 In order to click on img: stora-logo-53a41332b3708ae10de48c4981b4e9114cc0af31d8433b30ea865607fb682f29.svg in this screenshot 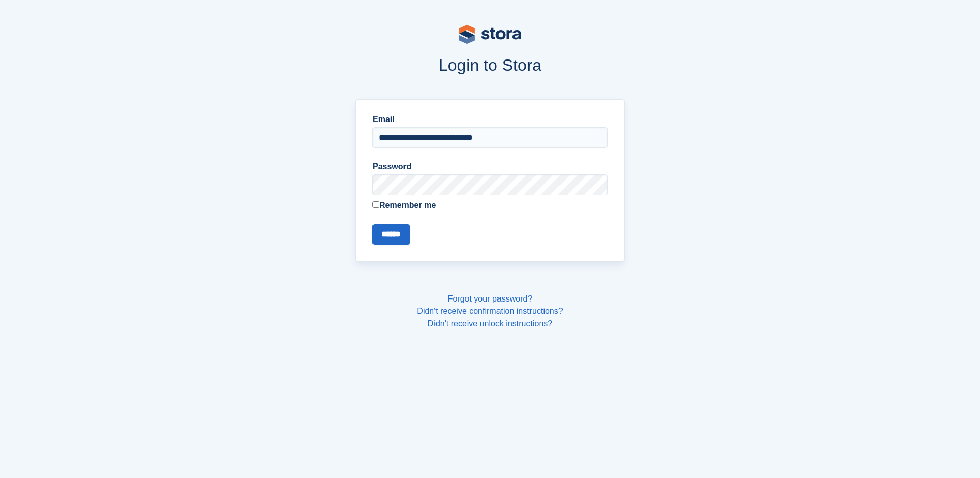, I will do `click(490, 34)`.